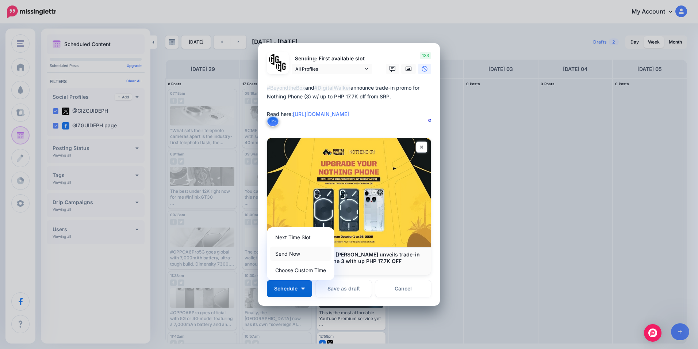 The image size is (698, 349). What do you see at coordinates (281, 66) in the screenshot?
I see `img: JT5sWCfR-79925.png` at bounding box center [281, 66].